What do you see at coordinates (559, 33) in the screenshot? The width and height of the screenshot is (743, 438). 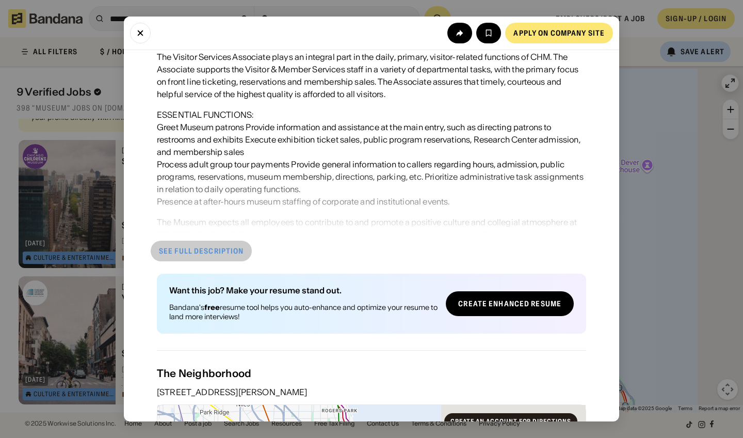 I see `div: Apply on company site` at bounding box center [559, 33].